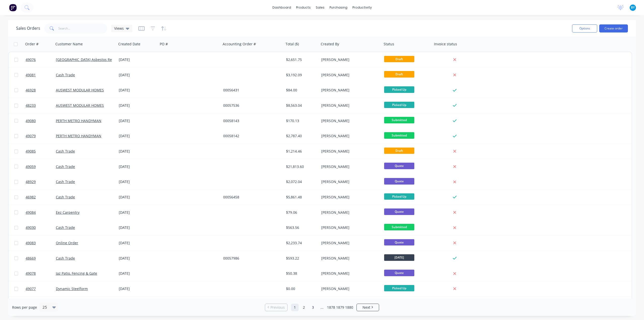 The width and height of the screenshot is (644, 320). Describe the element at coordinates (41, 258) in the screenshot. I see `a: 48669` at that location.